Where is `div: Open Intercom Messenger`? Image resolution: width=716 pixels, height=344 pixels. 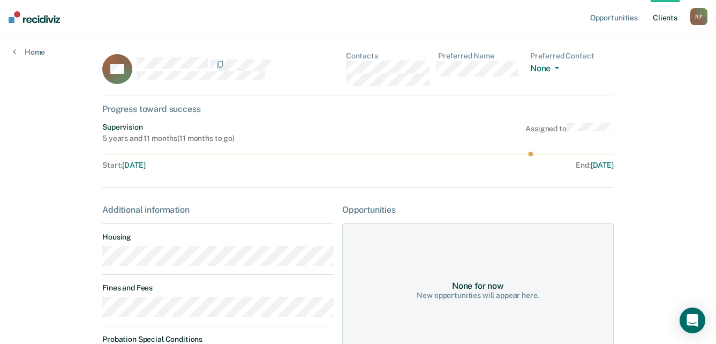 div: Open Intercom Messenger is located at coordinates (692, 320).